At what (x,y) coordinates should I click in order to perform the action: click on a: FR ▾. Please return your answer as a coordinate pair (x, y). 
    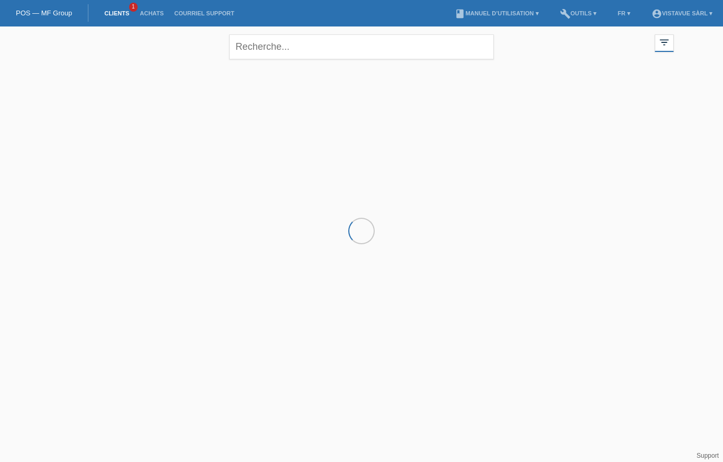
    Looking at the image, I should click on (624, 13).